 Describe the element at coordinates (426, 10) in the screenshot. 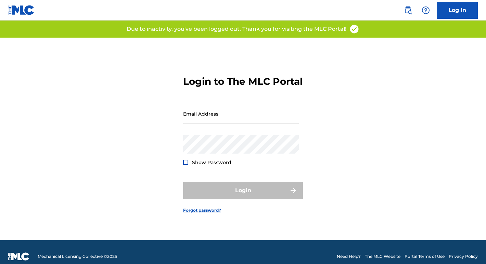

I see `img: help` at that location.